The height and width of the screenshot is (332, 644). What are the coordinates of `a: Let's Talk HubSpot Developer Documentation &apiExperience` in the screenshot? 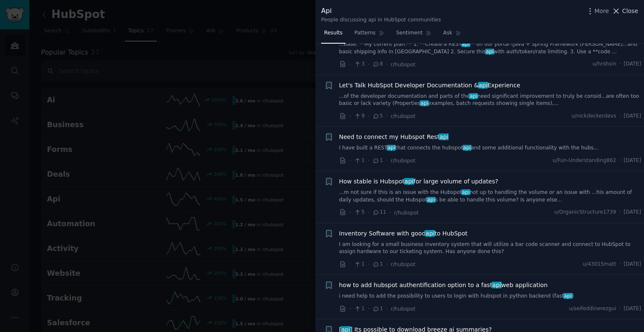 It's located at (430, 85).